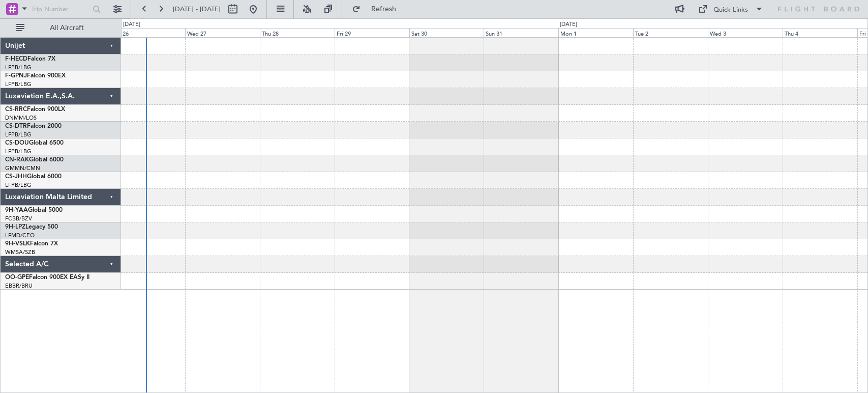 The width and height of the screenshot is (868, 393). Describe the element at coordinates (731, 9) in the screenshot. I see `button: Quick Links` at that location.